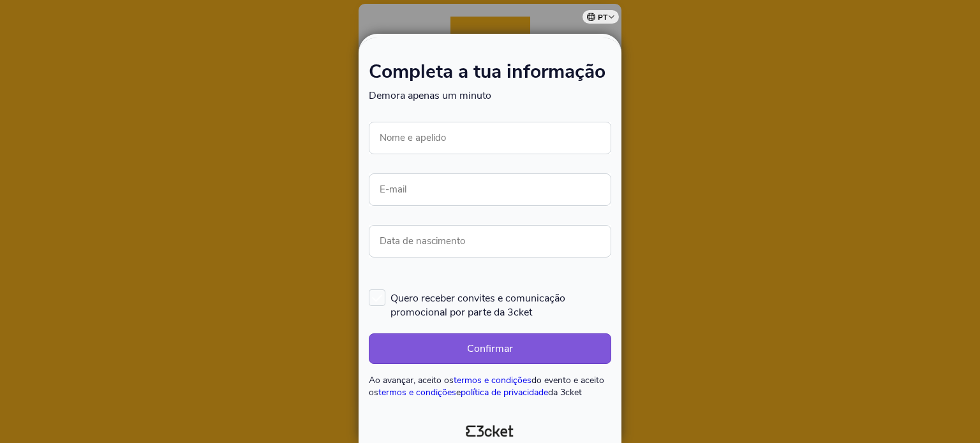 Image resolution: width=980 pixels, height=443 pixels. Describe the element at coordinates (393, 189) in the screenshot. I see `label: E-mail` at that location.